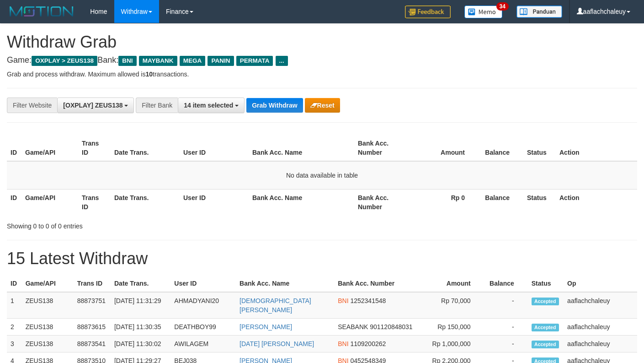 Image resolution: width=644 pixels, height=363 pixels. I want to click on span: 34, so click(502, 6).